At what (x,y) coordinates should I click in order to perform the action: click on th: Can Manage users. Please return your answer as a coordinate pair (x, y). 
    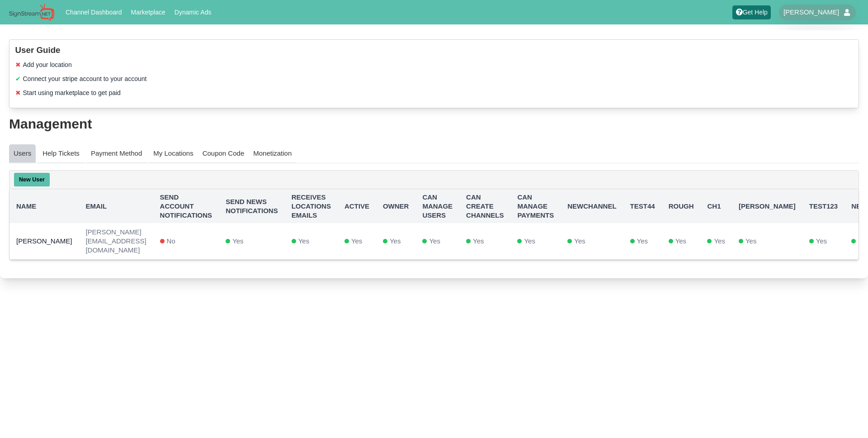
    Looking at the image, I should click on (437, 206).